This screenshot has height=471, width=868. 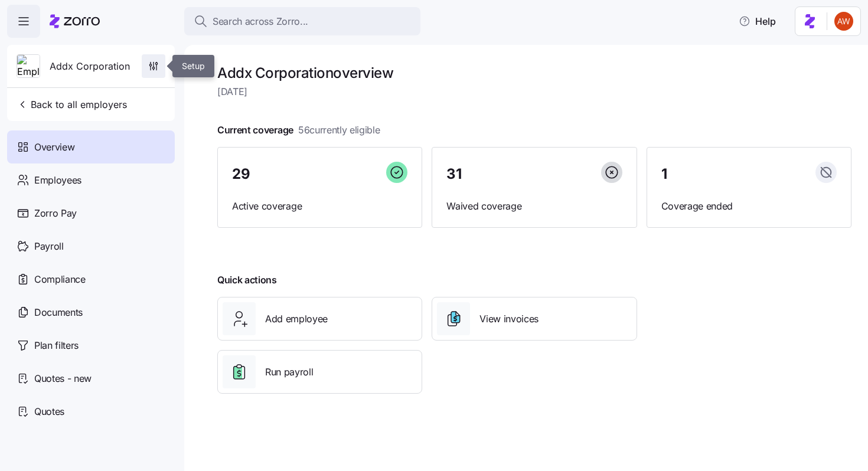 What do you see at coordinates (289, 372) in the screenshot?
I see `span: Run payroll` at bounding box center [289, 372].